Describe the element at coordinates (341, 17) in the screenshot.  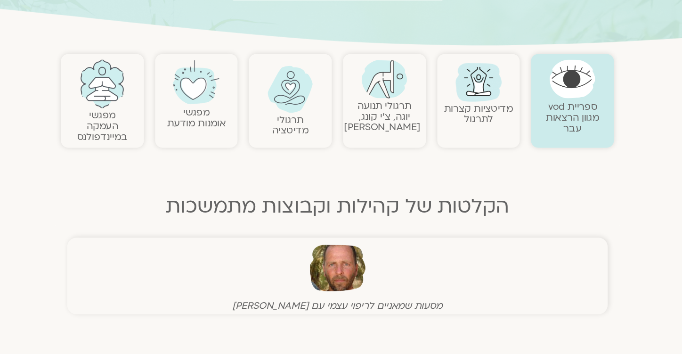
I see `a: לביצוע חיפוש של הקלטה לפי שם המרצה` at that location.